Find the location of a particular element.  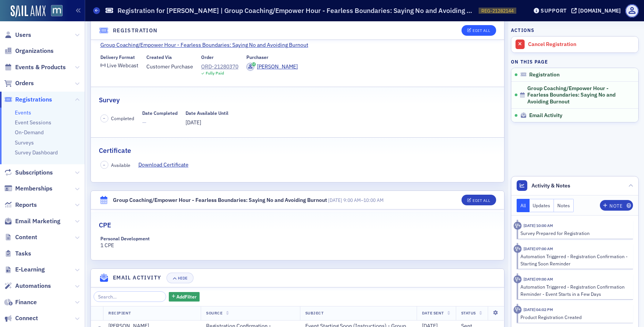

a: ORD-21280370 is located at coordinates (220, 67).